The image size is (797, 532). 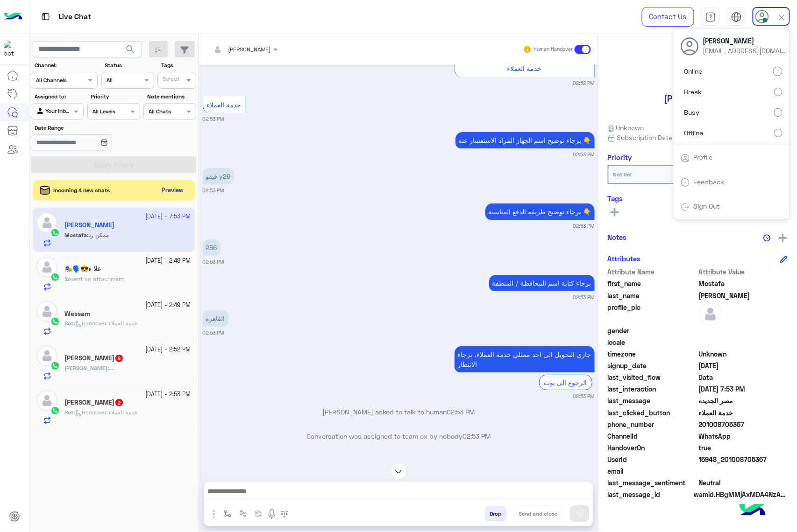 I want to click on b: Not Set, so click(x=623, y=174).